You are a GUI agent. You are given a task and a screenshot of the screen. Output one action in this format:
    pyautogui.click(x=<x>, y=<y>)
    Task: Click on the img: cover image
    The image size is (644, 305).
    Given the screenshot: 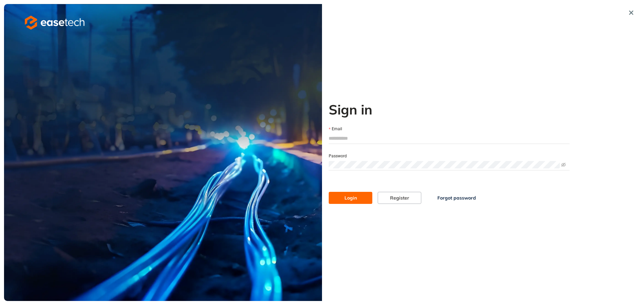 What is the action you would take?
    pyautogui.click(x=163, y=152)
    